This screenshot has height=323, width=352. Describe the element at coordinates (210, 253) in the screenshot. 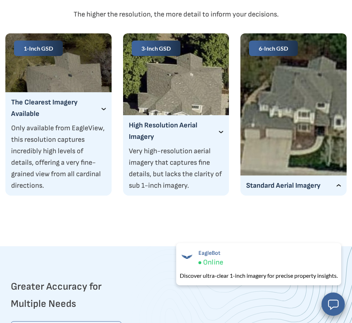

I see `span: EagleBot` at that location.